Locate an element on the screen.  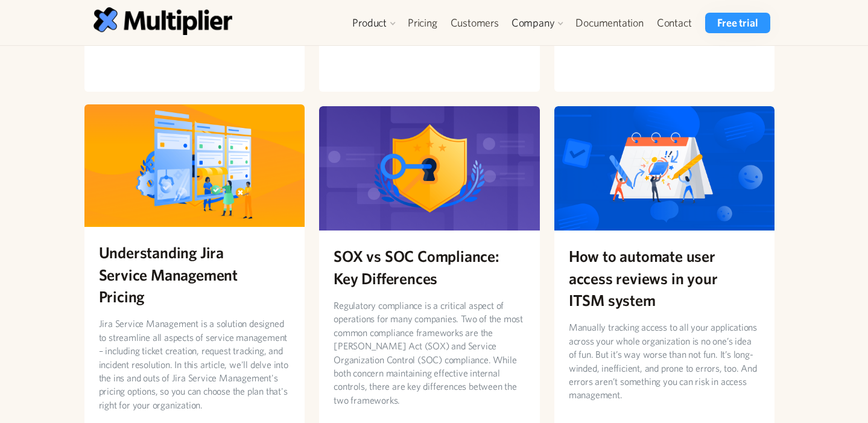
a: Contact is located at coordinates (674, 23).